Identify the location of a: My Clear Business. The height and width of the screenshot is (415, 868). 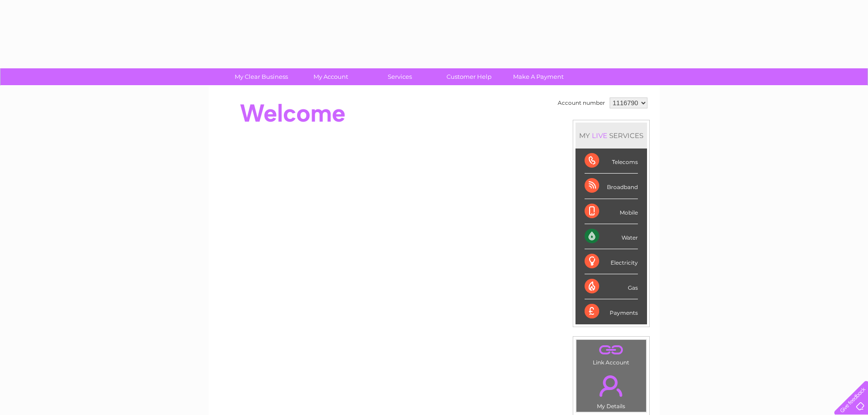
(261, 77).